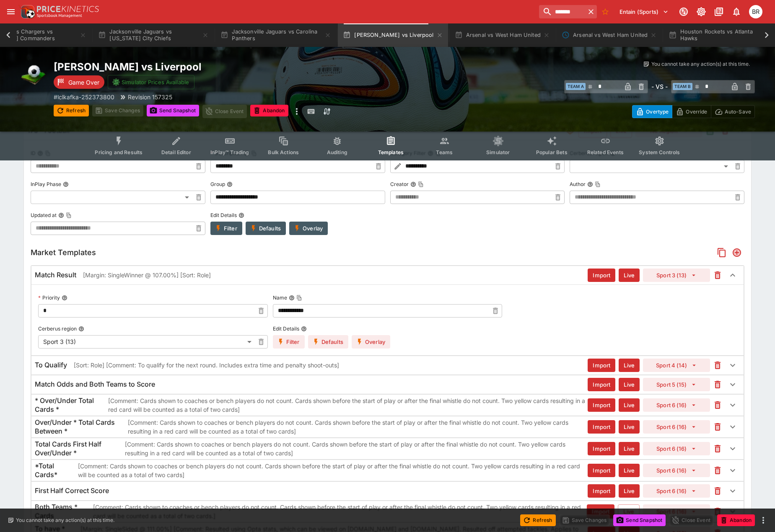  I want to click on h6: Over/Under * Total Cards Between *, so click(78, 427).